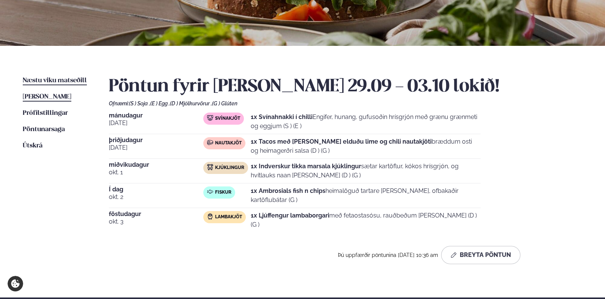 This screenshot has height=299, width=605. I want to click on a: Cookie settings, so click(15, 284).